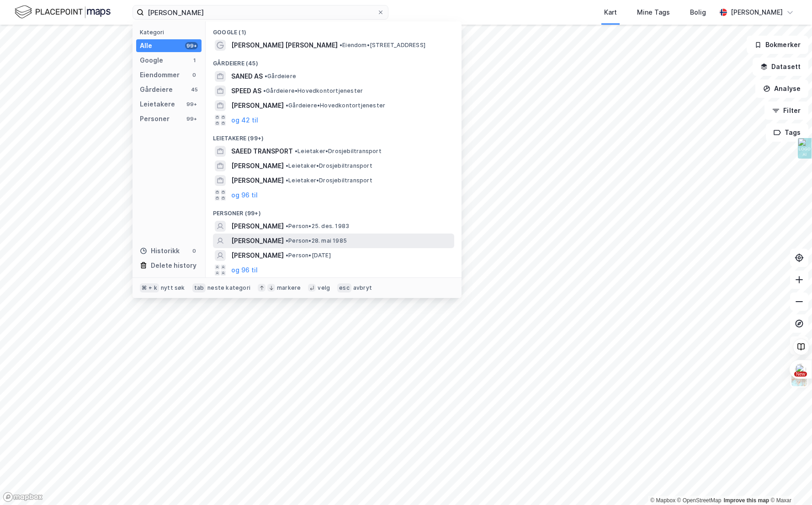  I want to click on div: Eiendommer, so click(159, 75).